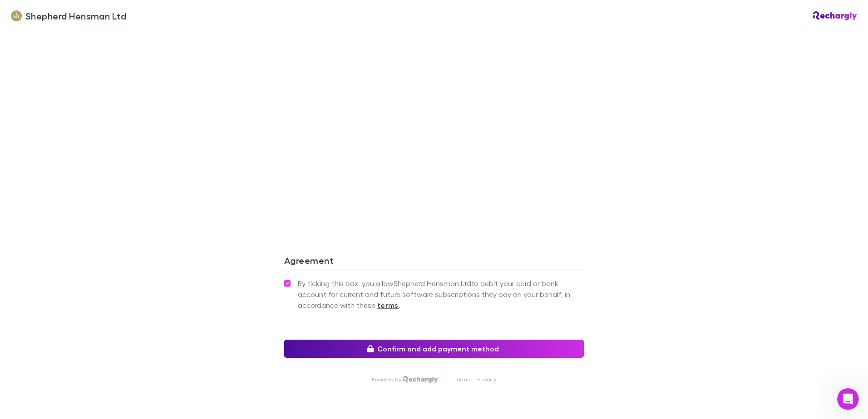 The image size is (868, 419). What do you see at coordinates (76, 16) in the screenshot?
I see `span: Shepherd Hensman Ltd` at bounding box center [76, 16].